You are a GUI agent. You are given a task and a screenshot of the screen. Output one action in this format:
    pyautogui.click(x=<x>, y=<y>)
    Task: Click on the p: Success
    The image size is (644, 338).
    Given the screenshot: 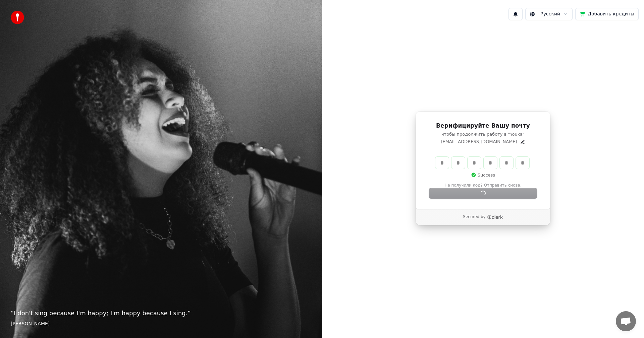 What is the action you would take?
    pyautogui.click(x=482, y=176)
    